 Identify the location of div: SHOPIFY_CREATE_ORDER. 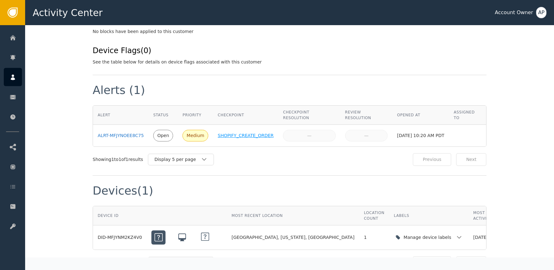
(246, 135).